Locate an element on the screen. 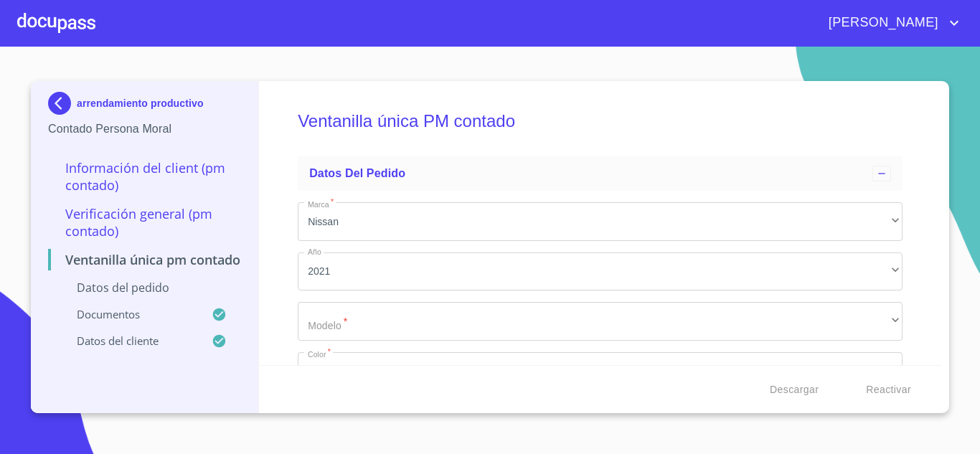  p: arrendamiento productivo is located at coordinates (140, 104).